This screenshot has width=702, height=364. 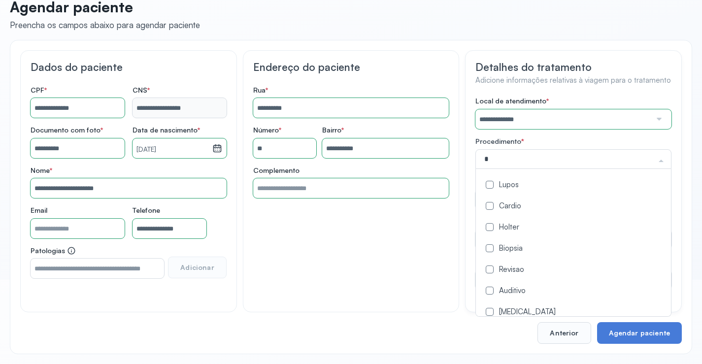 What do you see at coordinates (498, 141) in the screenshot?
I see `span: Procedimento` at bounding box center [498, 141].